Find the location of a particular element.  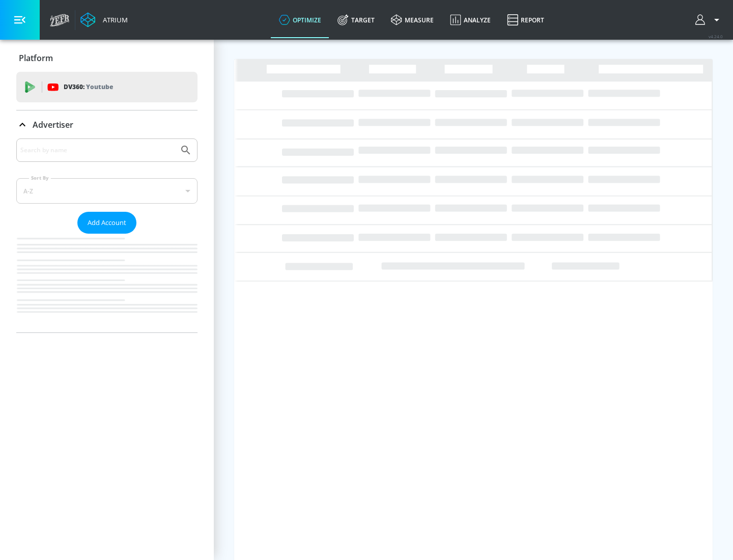

p: DV360: is located at coordinates (88, 87).